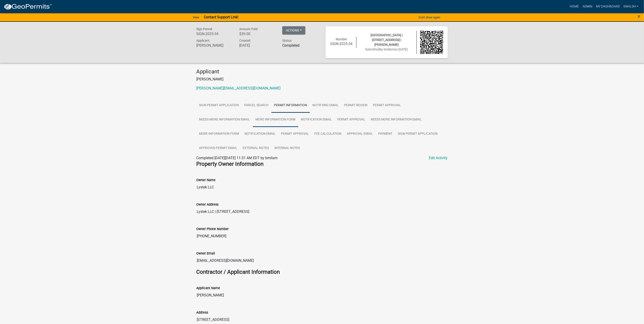 The width and height of the screenshot is (644, 324). I want to click on button: Close, so click(639, 16).